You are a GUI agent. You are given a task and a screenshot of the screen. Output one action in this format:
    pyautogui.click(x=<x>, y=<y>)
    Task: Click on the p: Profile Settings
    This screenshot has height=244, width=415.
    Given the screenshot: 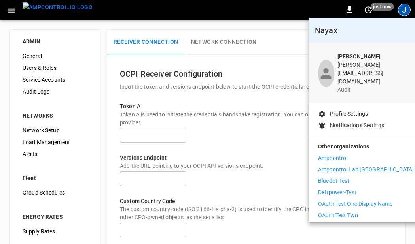 What is the action you would take?
    pyautogui.click(x=349, y=114)
    